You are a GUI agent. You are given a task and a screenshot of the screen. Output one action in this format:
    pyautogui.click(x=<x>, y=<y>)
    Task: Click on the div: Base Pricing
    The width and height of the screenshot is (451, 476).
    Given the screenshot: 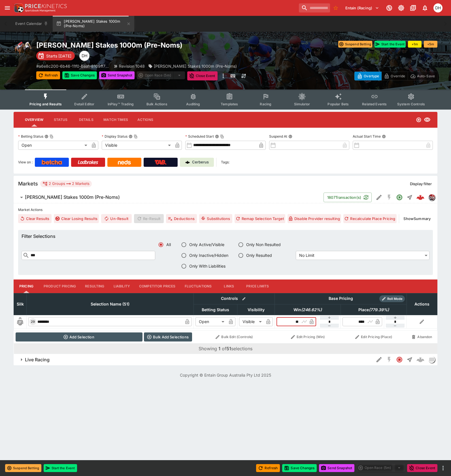 What is the action you would take?
    pyautogui.click(x=341, y=298)
    